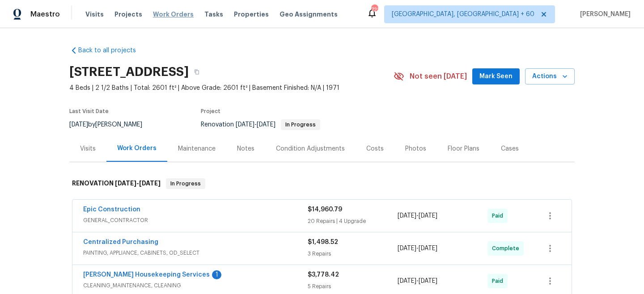 The height and width of the screenshot is (294, 644). What do you see at coordinates (260, 125) in the screenshot?
I see `span: Renovation` at bounding box center [260, 125].